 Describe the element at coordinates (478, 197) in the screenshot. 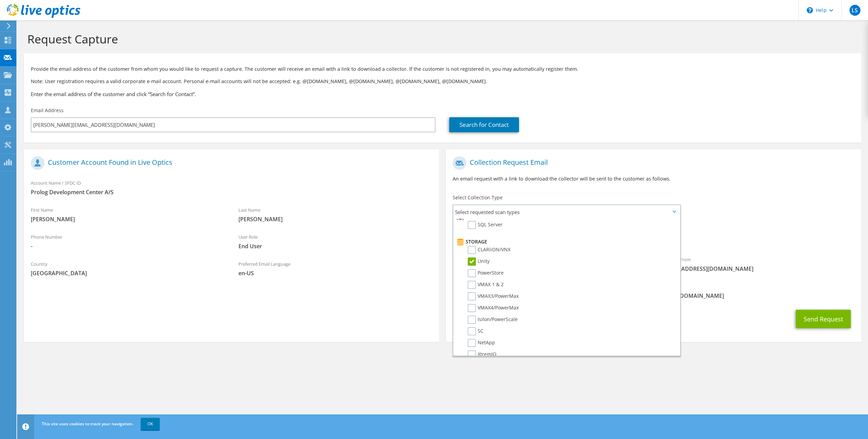

I see `label: Select Collection Type` at that location.